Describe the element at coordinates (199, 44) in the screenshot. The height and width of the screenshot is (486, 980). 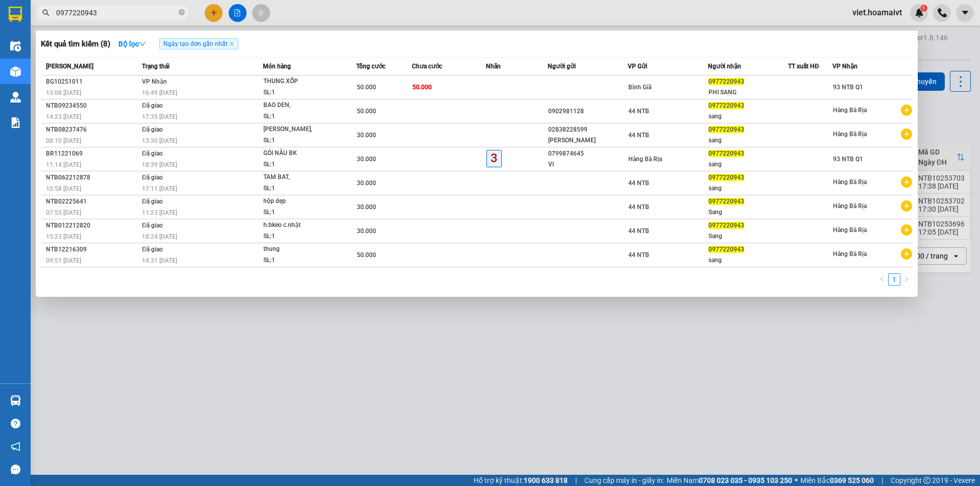
I see `span: Ngày tạo đơn gần nhất` at that location.